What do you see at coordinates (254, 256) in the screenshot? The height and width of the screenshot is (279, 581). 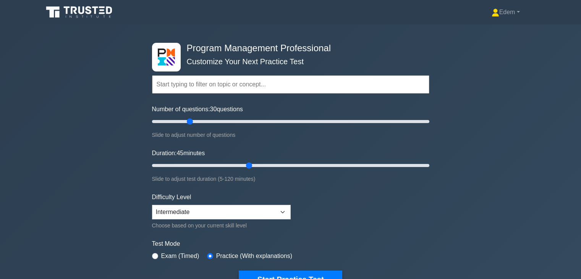 I see `label: Practice (With explanations)` at bounding box center [254, 256].